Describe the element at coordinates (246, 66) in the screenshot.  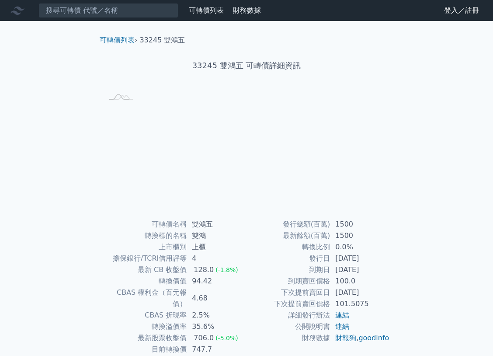
I see `h1: 33245 雙鴻五 可轉債詳細資訊` at that location.